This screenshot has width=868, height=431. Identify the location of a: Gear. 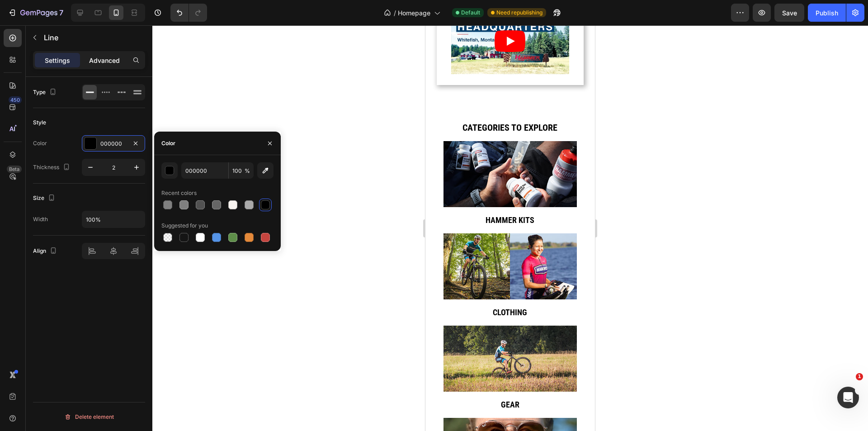
(84, 379).